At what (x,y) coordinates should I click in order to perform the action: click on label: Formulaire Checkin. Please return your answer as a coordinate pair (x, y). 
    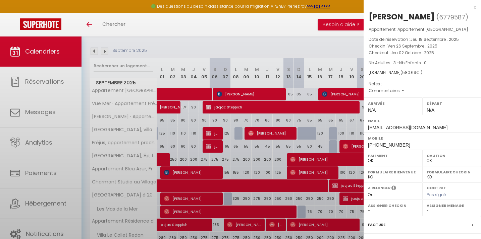
    Looking at the image, I should click on (451, 172).